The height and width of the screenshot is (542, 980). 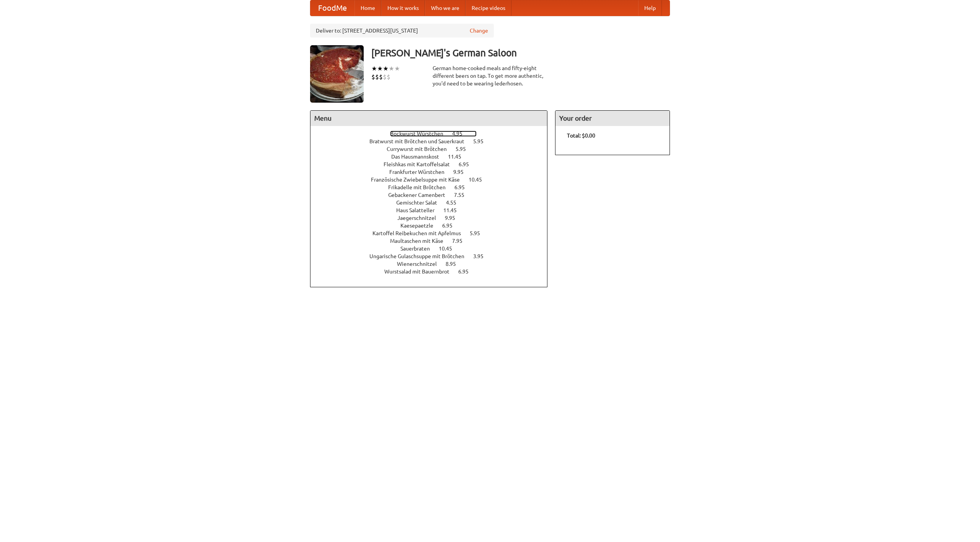 What do you see at coordinates (463, 195) in the screenshot?
I see `span: 7.55` at bounding box center [463, 195].